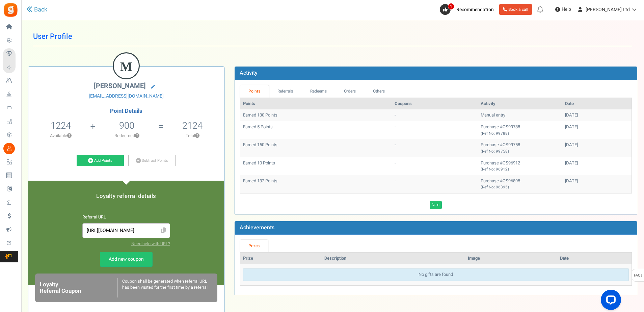  Describe the element at coordinates (435, 104) in the screenshot. I see `th: Coupons` at that location.